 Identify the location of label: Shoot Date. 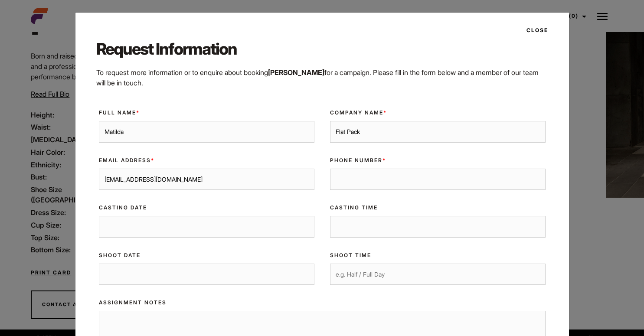
(206, 255).